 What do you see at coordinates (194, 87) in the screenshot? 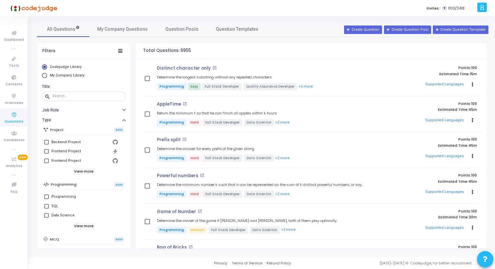
I see `span: Easy` at bounding box center [194, 87].